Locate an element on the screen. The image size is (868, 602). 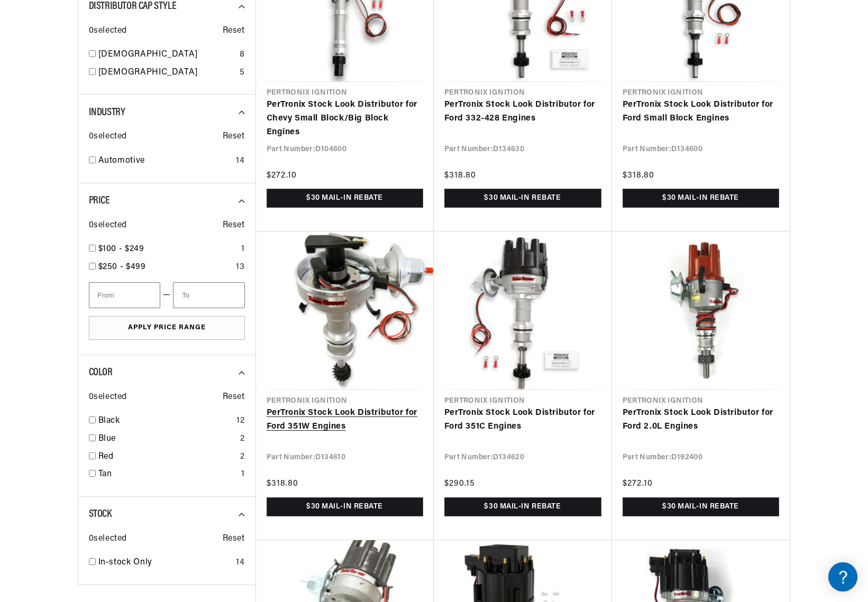
a: Black is located at coordinates (166, 421).